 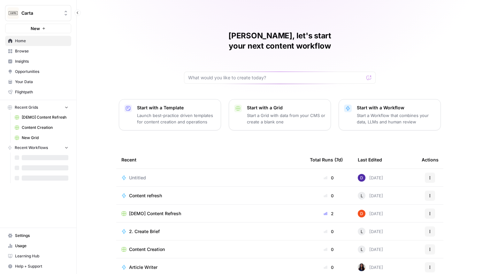 I want to click on a: Article Writer, so click(x=211, y=267).